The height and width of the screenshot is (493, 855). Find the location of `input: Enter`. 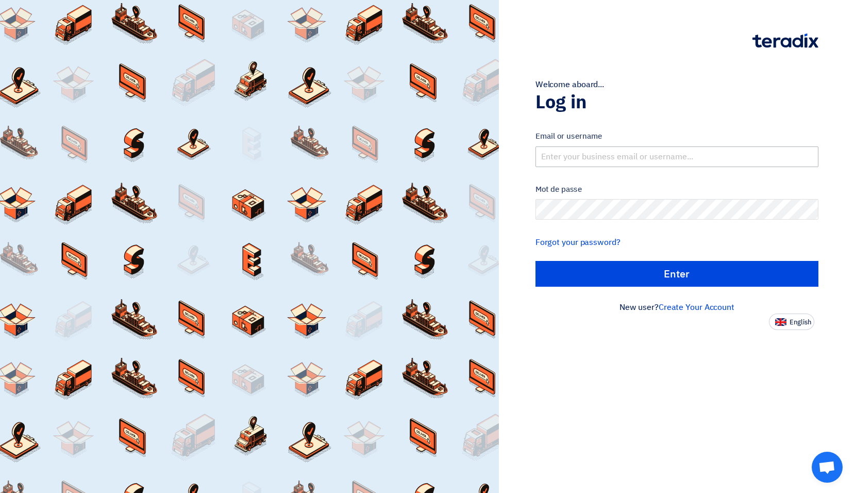

input: Enter is located at coordinates (677, 274).